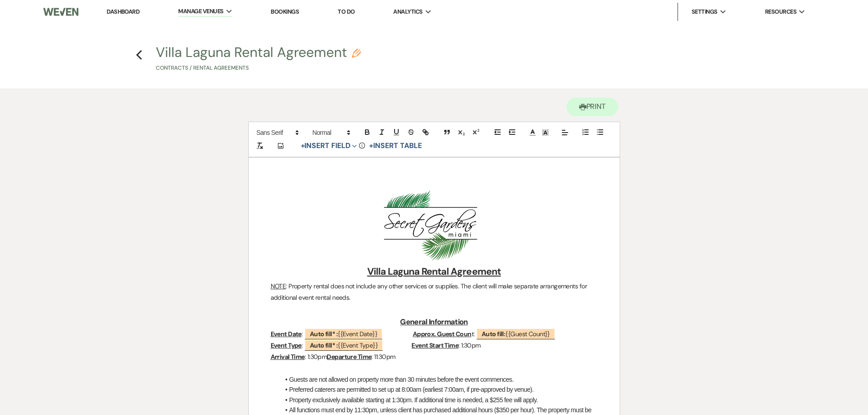  I want to click on span: {{Event Type}}, so click(343, 345).